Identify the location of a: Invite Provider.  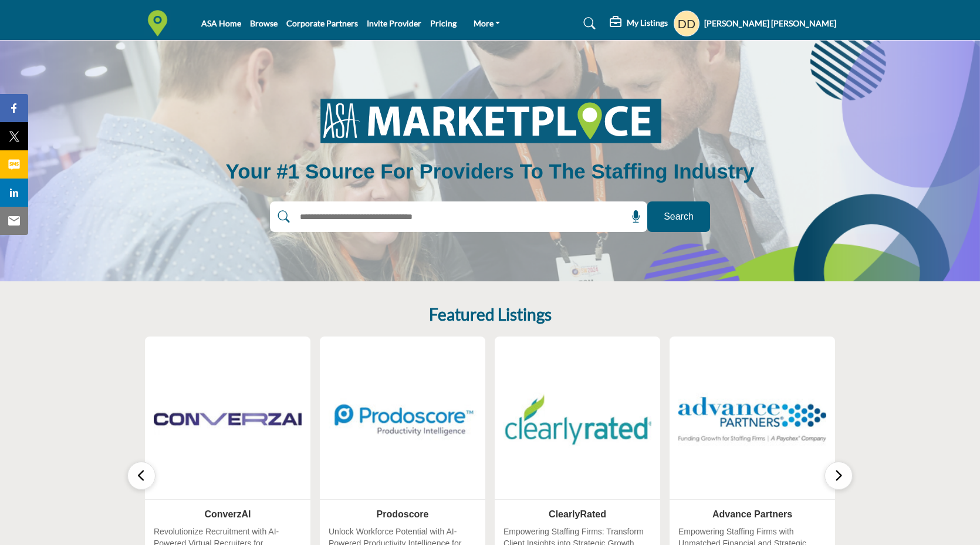
(394, 23).